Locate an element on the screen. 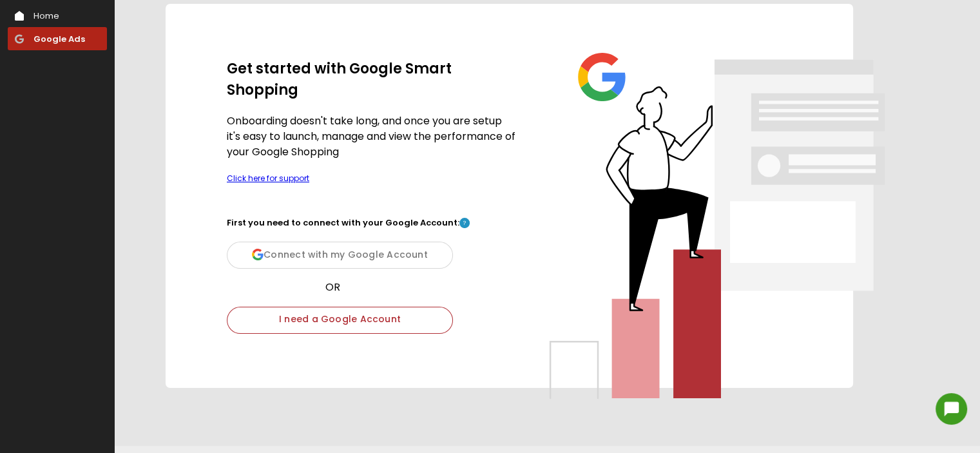 The height and width of the screenshot is (453, 980). a: Click here for support is located at coordinates (268, 178).